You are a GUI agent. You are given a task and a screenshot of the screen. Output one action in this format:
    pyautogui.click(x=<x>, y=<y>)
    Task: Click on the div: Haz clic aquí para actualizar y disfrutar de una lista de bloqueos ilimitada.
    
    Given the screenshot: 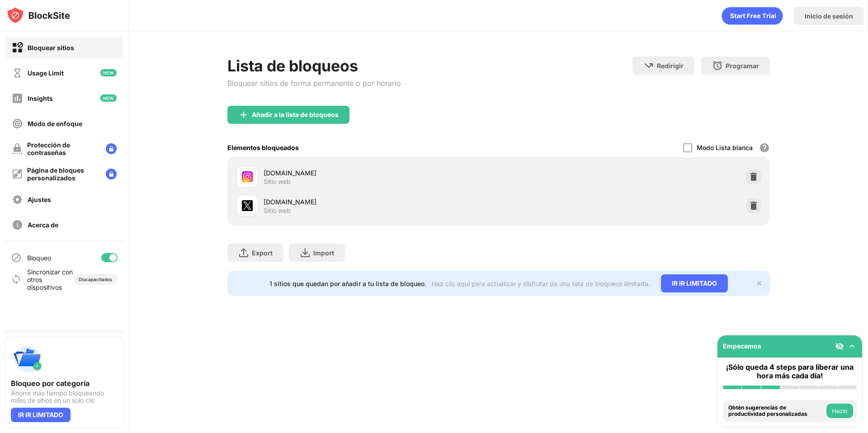 What is the action you would take?
    pyautogui.click(x=541, y=283)
    